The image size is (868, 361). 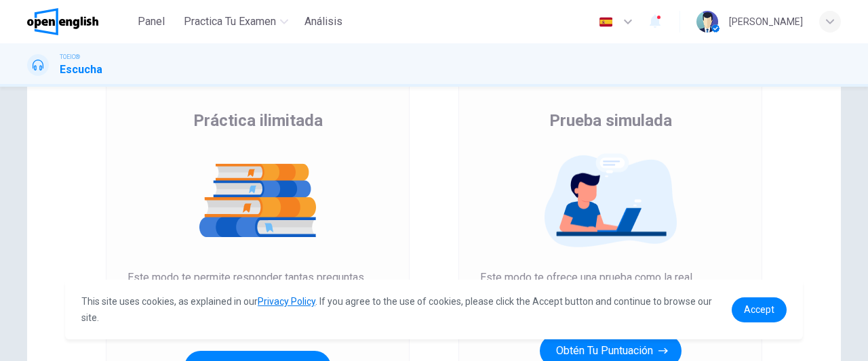 What do you see at coordinates (80, 70) in the screenshot?
I see `h1: Escucha` at bounding box center [80, 70].